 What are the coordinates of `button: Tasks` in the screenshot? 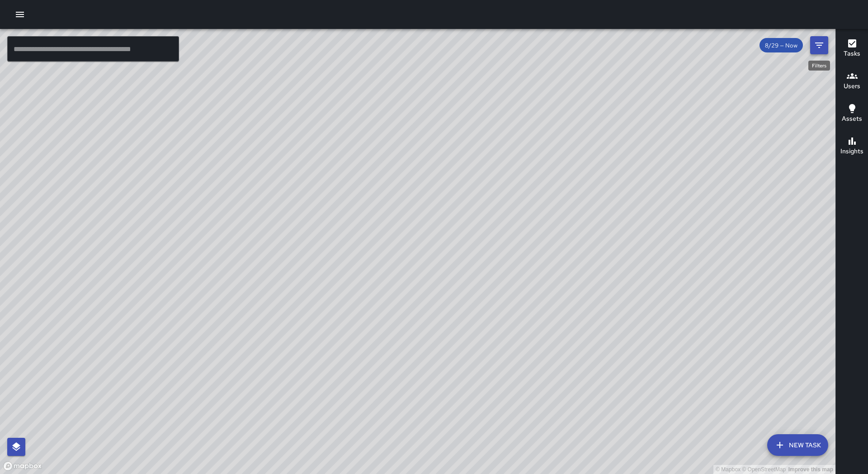 It's located at (852, 49).